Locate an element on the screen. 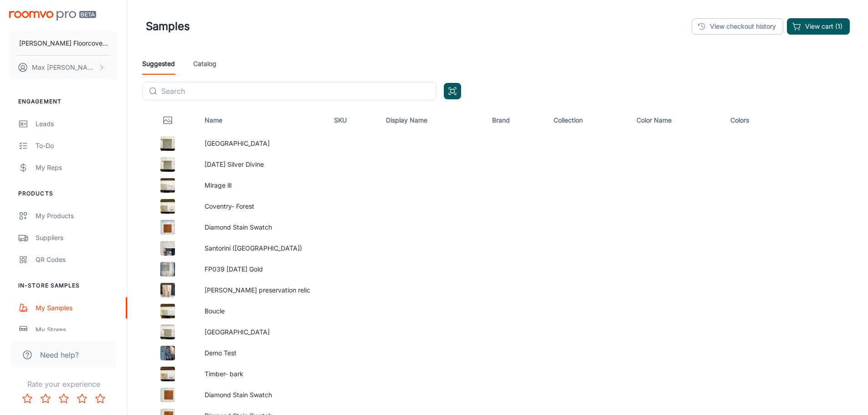 The height and width of the screenshot is (415, 868). th: Display Name is located at coordinates (432, 121).